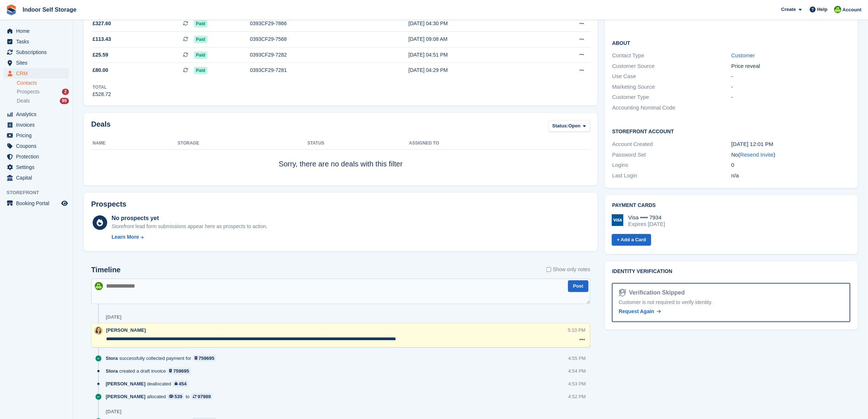 This screenshot has height=419, width=868. Describe the element at coordinates (98, 331) in the screenshot. I see `img: Emma Higgins` at that location.